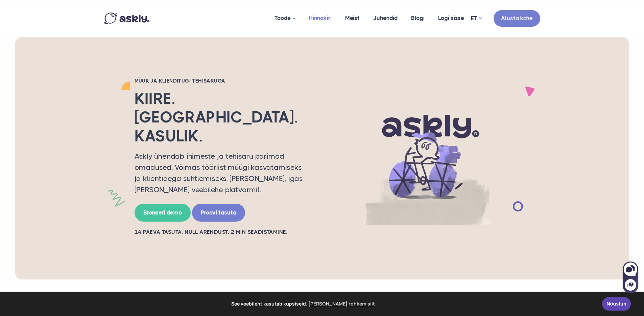 This screenshot has height=316, width=644. I want to click on img: AI multilingual chat, so click(427, 158).